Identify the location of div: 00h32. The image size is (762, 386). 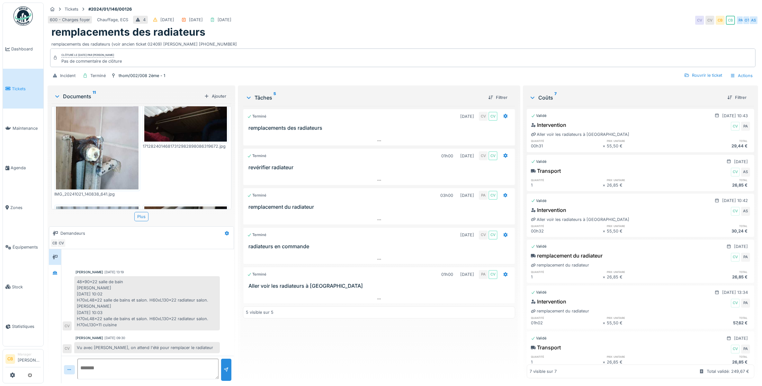
(567, 231).